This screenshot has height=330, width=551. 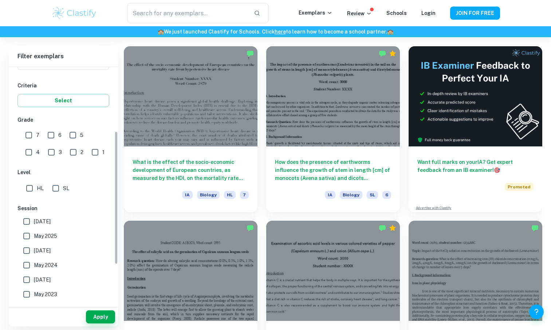 What do you see at coordinates (63, 172) in the screenshot?
I see `h6: Level` at bounding box center [63, 172].